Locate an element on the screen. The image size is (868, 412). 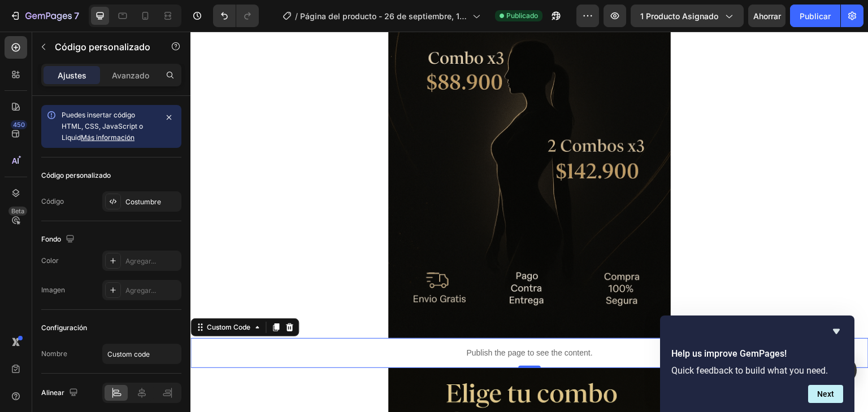
font: Página del producto - 26 de septiembre, 13:07:52 is located at coordinates (383, 22).